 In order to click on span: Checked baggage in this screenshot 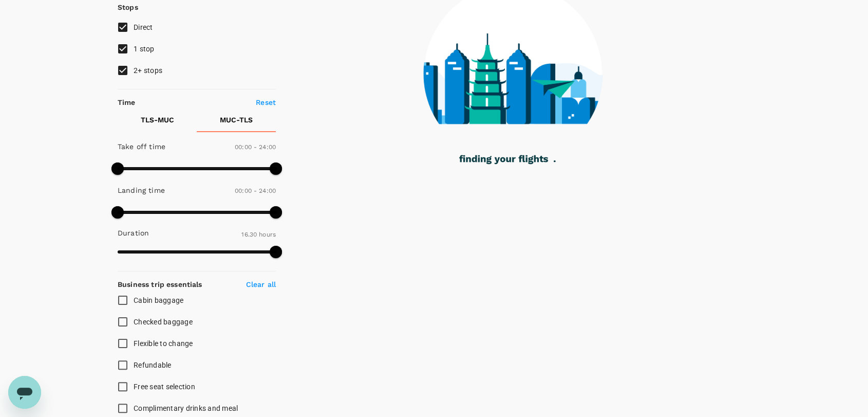, I will do `click(162, 322)`.